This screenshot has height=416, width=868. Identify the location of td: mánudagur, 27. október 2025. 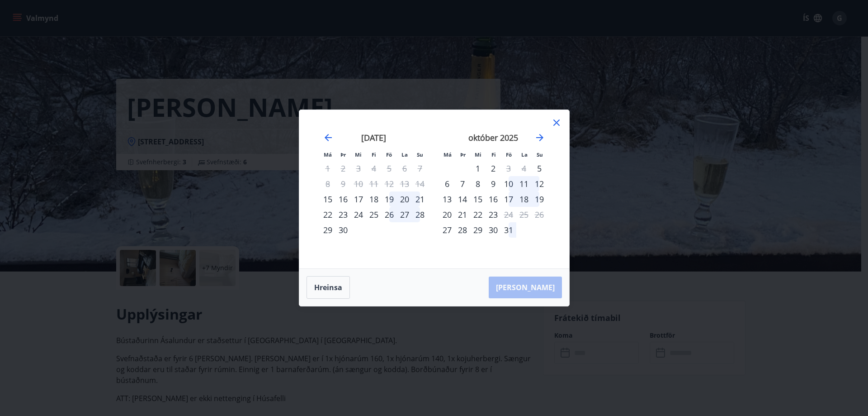
(447, 230).